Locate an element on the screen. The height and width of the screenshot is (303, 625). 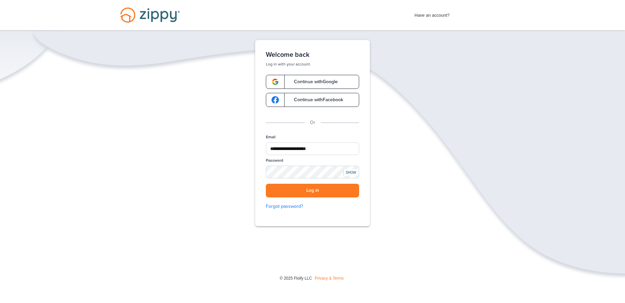
p: Or is located at coordinates (313, 123).